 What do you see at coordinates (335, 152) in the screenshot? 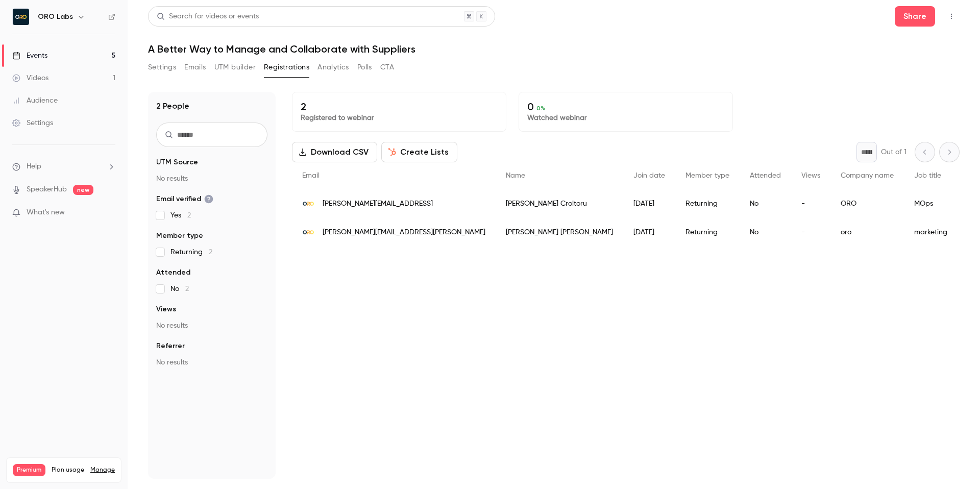
I see `button: Download CSV` at bounding box center [335, 152].